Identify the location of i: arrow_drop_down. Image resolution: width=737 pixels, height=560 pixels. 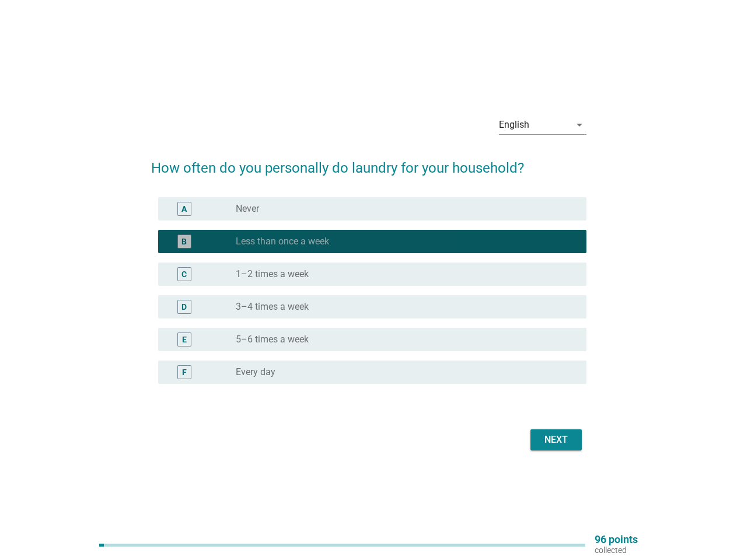
(579, 125).